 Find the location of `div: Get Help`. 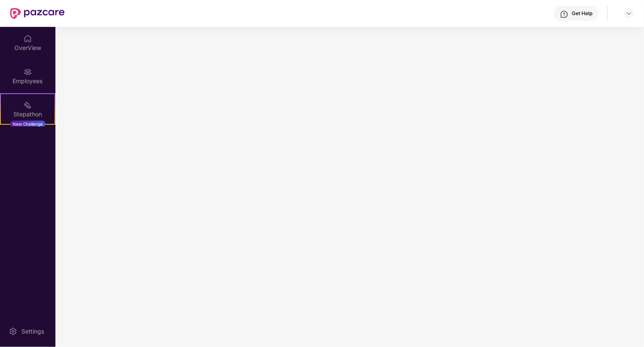

div: Get Help is located at coordinates (582, 14).